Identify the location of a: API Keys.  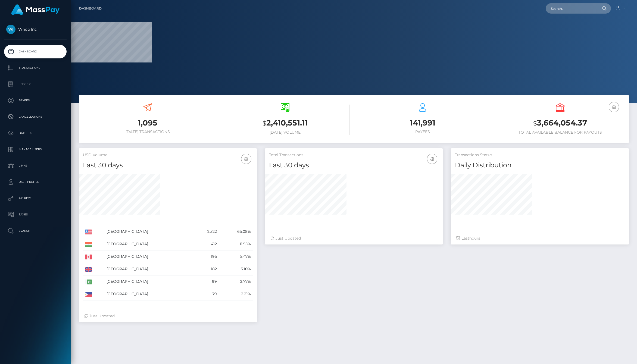
(35, 198).